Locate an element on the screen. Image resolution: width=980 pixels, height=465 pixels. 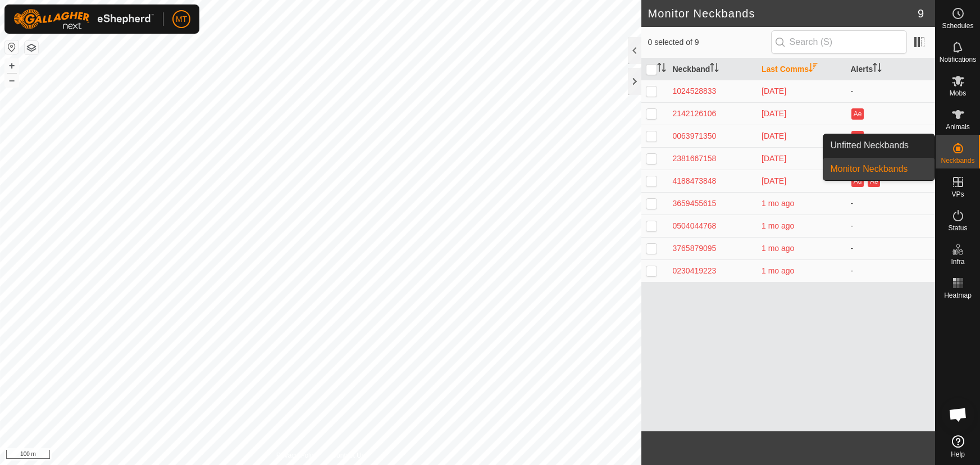
a: Contact Us is located at coordinates (347, 455).